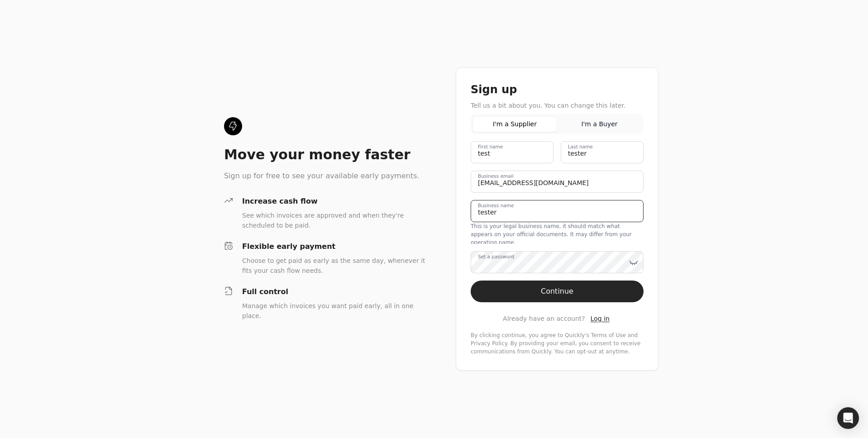  I want to click on button: Log in, so click(600, 319).